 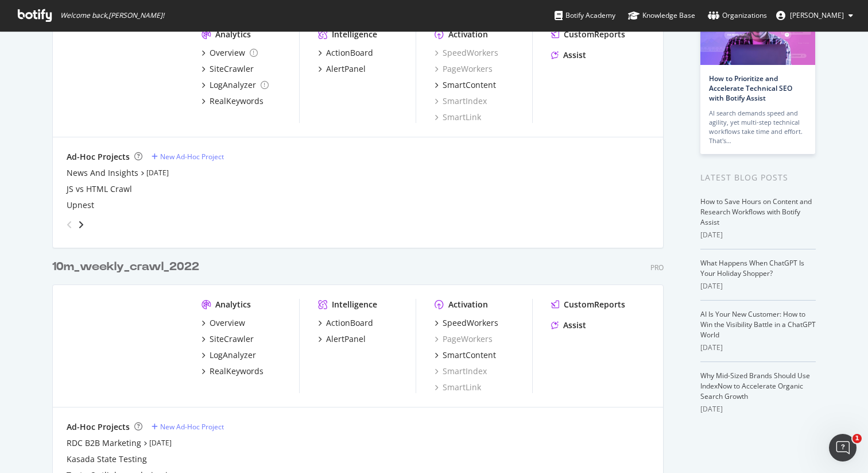 I want to click on div: RDC B2B Marketing, so click(x=104, y=443).